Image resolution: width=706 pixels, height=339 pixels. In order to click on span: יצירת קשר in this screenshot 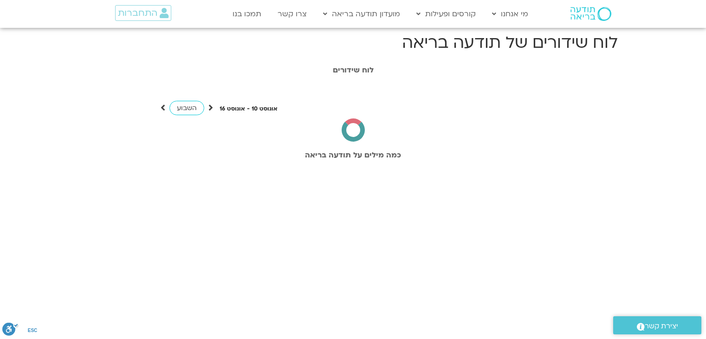, I will do `click(661, 326)`.